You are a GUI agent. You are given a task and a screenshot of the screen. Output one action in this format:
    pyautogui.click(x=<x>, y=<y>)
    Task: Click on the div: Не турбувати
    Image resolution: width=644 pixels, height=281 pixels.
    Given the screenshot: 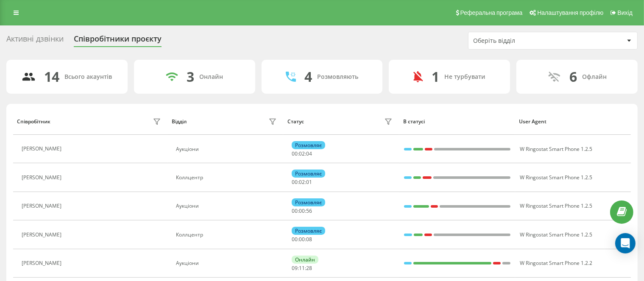 What is the action you would take?
    pyautogui.click(x=465, y=77)
    